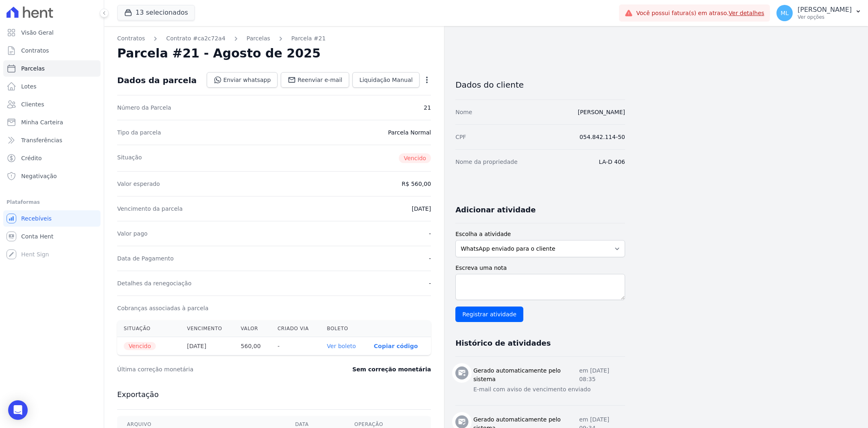 Image resolution: width=868 pixels, height=428 pixels. What do you see at coordinates (154, 283) in the screenshot?
I see `dt: Detalhes da renegociação` at bounding box center [154, 283].